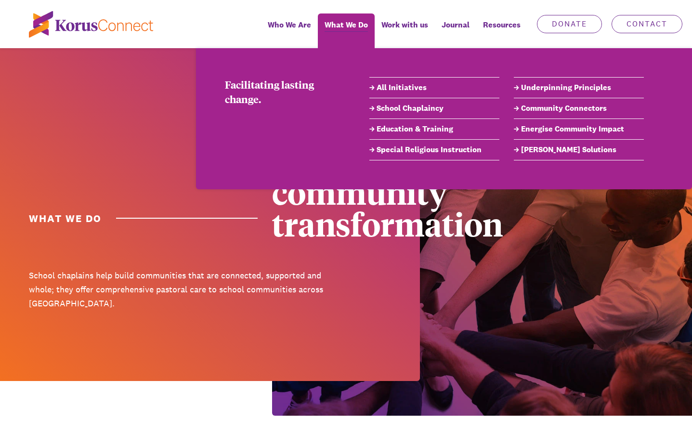 This screenshot has width=692, height=421. Describe the element at coordinates (427, 192) in the screenshot. I see `div: Facilitating community transformation` at that location.